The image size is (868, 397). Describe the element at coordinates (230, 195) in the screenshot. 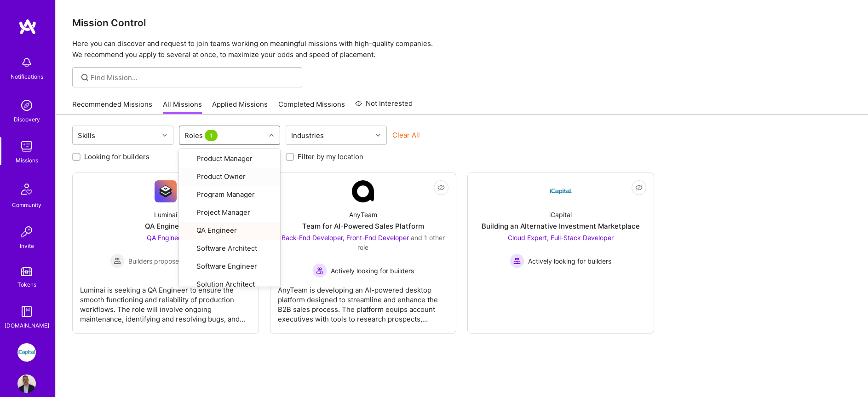

I see `div: Program Manager` at that location.